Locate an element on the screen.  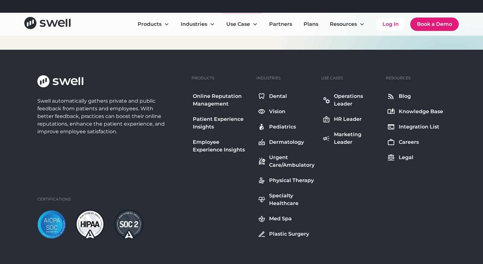
div: Dermatology is located at coordinates (286, 142).